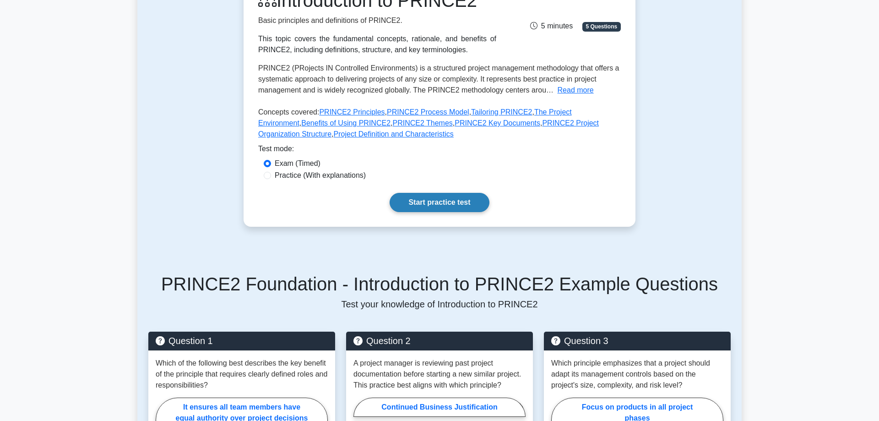  Describe the element at coordinates (439, 340) in the screenshot. I see `h5: Question 2` at that location.